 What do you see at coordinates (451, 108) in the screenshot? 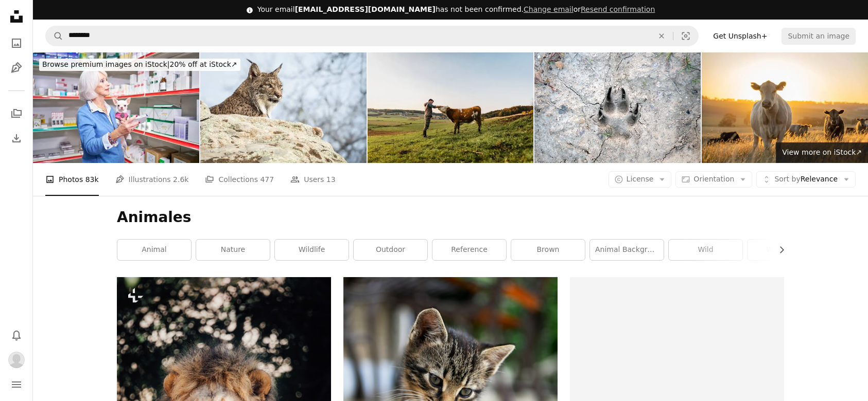
I see `img: Young man standing stroking cow` at bounding box center [451, 108].